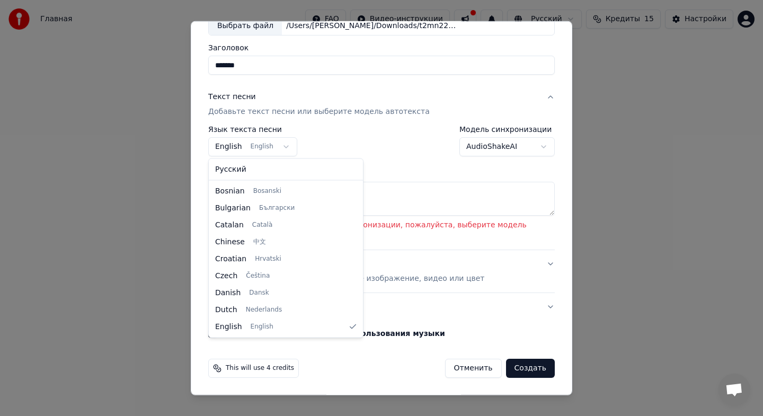 The image size is (763, 416). I want to click on span: Русский, so click(230, 169).